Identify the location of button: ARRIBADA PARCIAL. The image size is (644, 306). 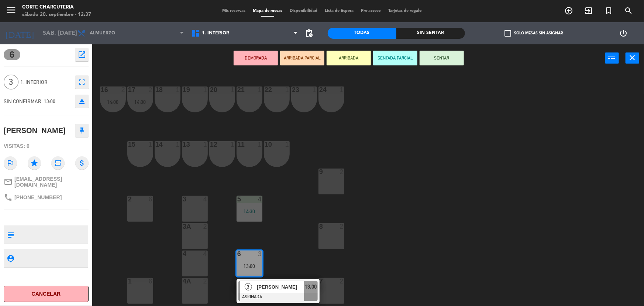
(302, 58).